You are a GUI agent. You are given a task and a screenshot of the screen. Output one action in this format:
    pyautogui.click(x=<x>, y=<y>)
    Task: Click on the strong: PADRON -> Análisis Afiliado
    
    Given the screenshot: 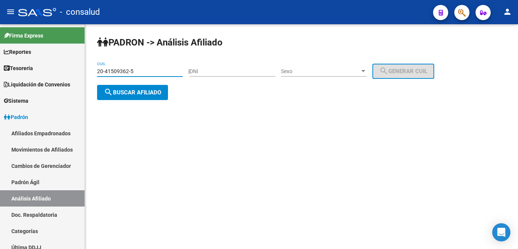 What is the action you would take?
    pyautogui.click(x=160, y=42)
    